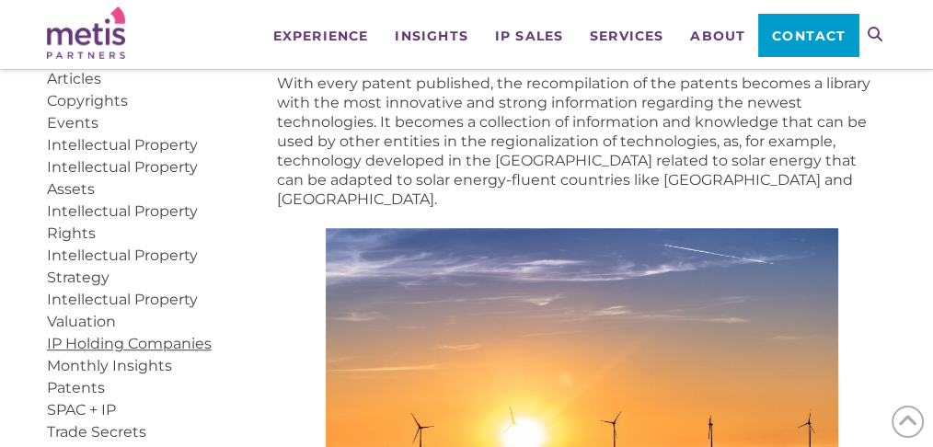  Describe the element at coordinates (809, 36) in the screenshot. I see `span: Contact` at that location.